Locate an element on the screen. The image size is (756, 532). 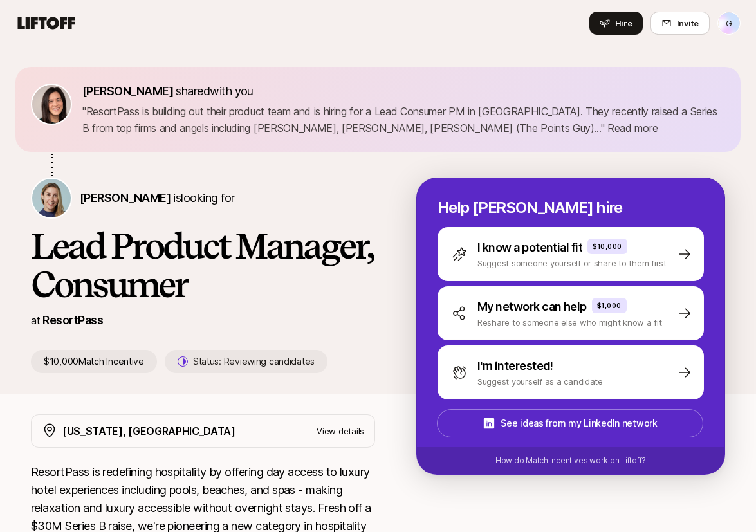
p: Status: is located at coordinates (254, 362).